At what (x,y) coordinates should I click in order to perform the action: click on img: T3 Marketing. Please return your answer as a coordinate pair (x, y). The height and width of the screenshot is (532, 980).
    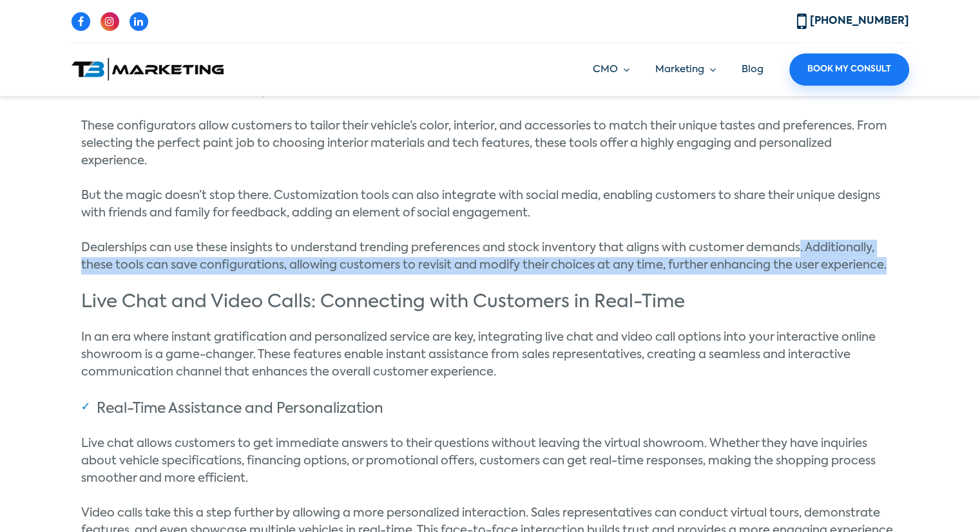
    Looking at the image, I should click on (148, 69).